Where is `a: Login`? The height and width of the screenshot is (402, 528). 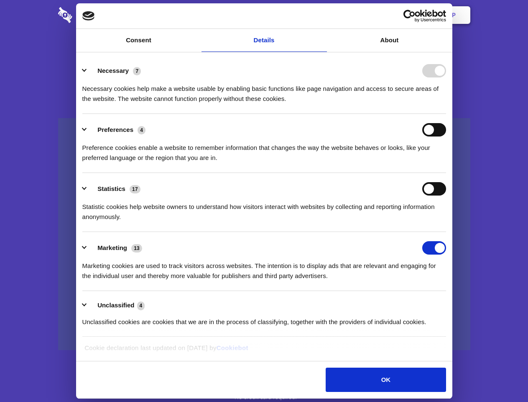 a: Login is located at coordinates (397, 15).